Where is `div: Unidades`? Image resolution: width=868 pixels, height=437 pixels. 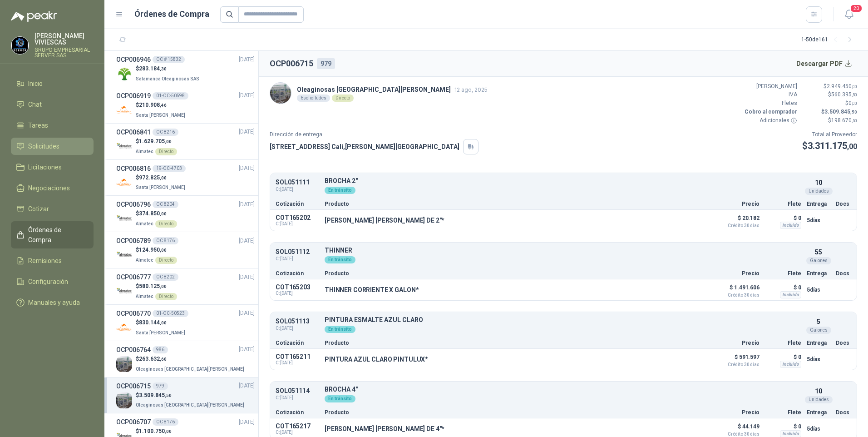 div: Unidades is located at coordinates (819, 192).